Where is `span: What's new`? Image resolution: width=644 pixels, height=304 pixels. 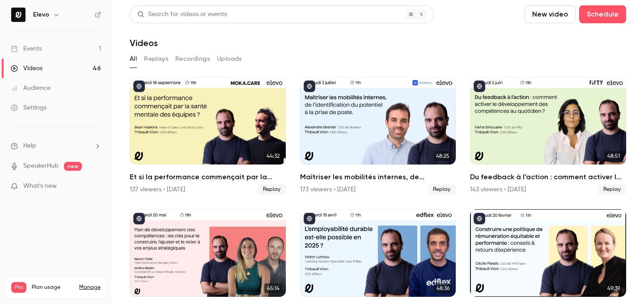 span: What's new is located at coordinates (40, 186).